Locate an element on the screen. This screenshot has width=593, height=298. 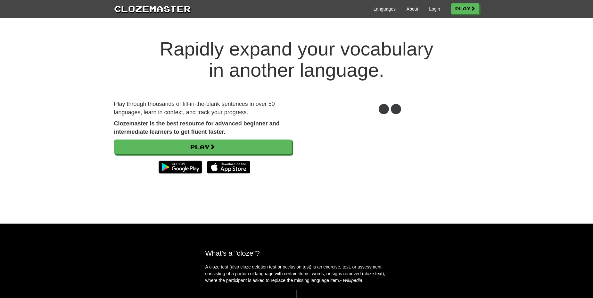
a: Languages is located at coordinates (385, 9).